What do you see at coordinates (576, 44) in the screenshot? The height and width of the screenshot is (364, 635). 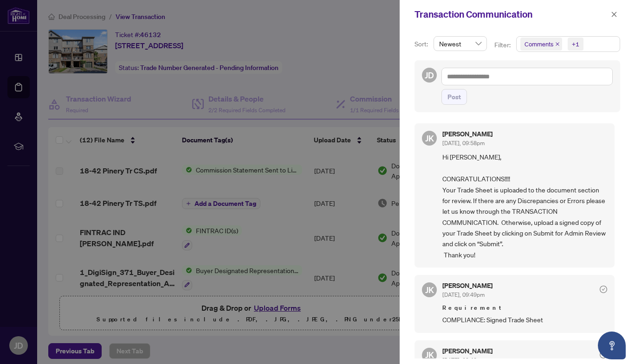 I see `div: +1` at bounding box center [576, 44].